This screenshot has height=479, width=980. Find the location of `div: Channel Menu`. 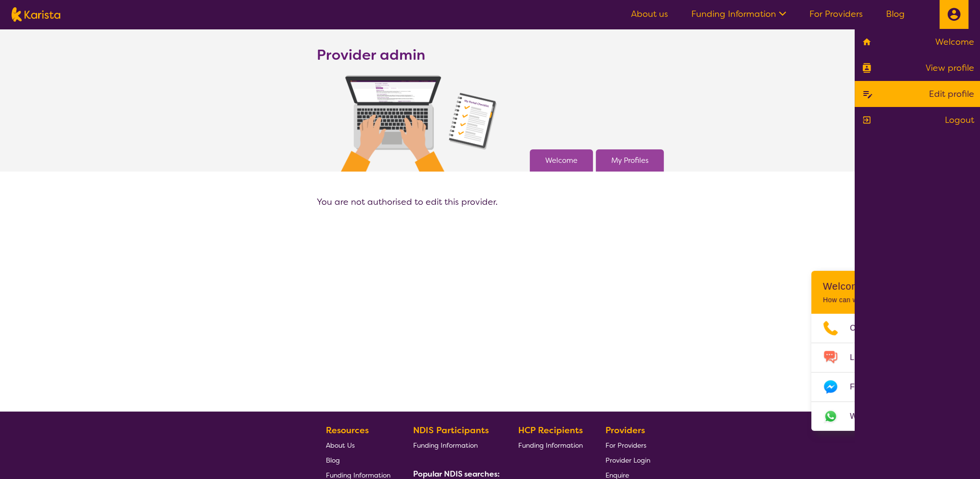

div: Channel Menu is located at coordinates (889, 351).